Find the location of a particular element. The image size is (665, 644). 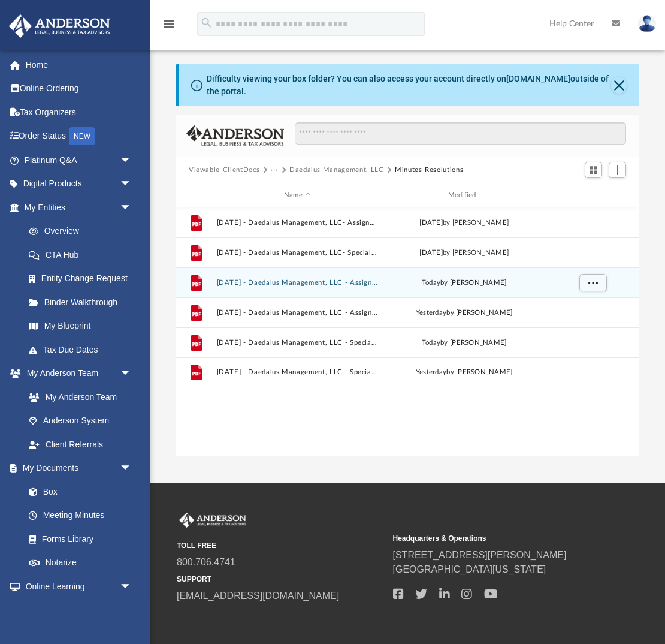

div: grid is located at coordinates (408, 331).